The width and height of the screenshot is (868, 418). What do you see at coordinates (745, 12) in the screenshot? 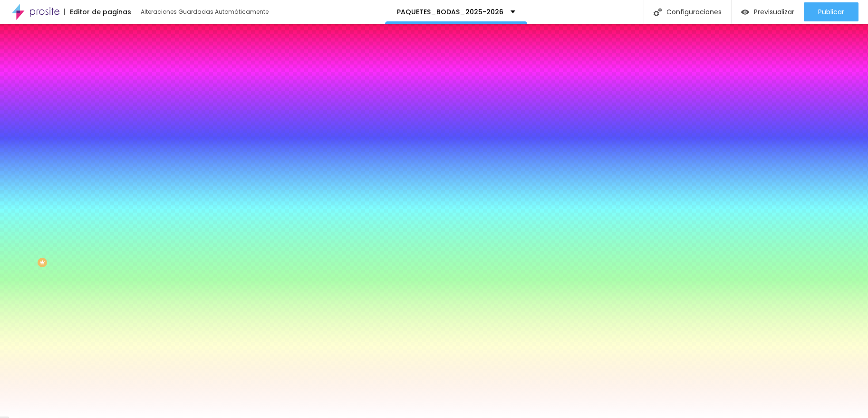
I see `img: view-1.svg` at bounding box center [745, 12].